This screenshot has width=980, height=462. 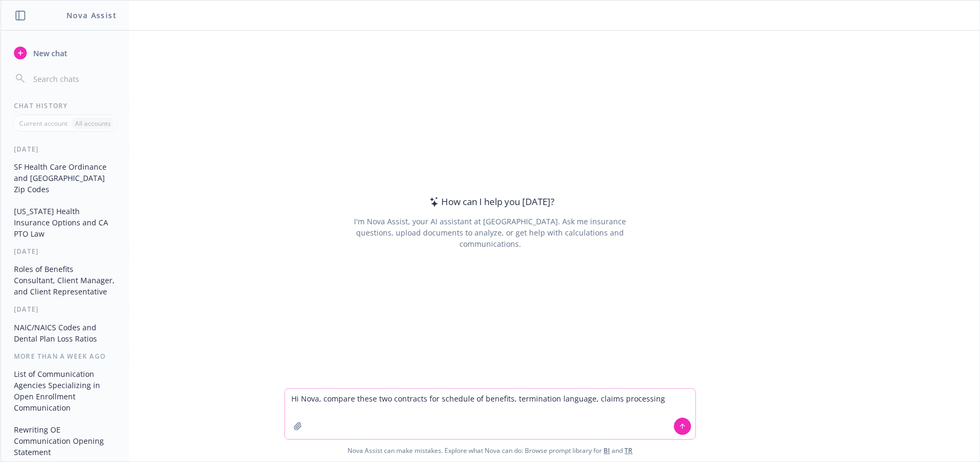 What do you see at coordinates (64, 441) in the screenshot?
I see `button: Rewriting OE Communication Opening Statement` at bounding box center [64, 441].